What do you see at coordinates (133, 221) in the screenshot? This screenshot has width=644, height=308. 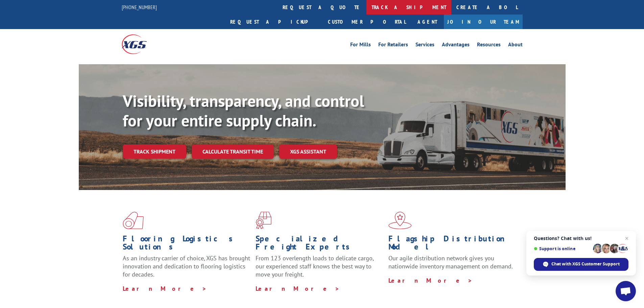 I see `img: xgs-icon-total-supply-chain-intelligence-red` at bounding box center [133, 221].